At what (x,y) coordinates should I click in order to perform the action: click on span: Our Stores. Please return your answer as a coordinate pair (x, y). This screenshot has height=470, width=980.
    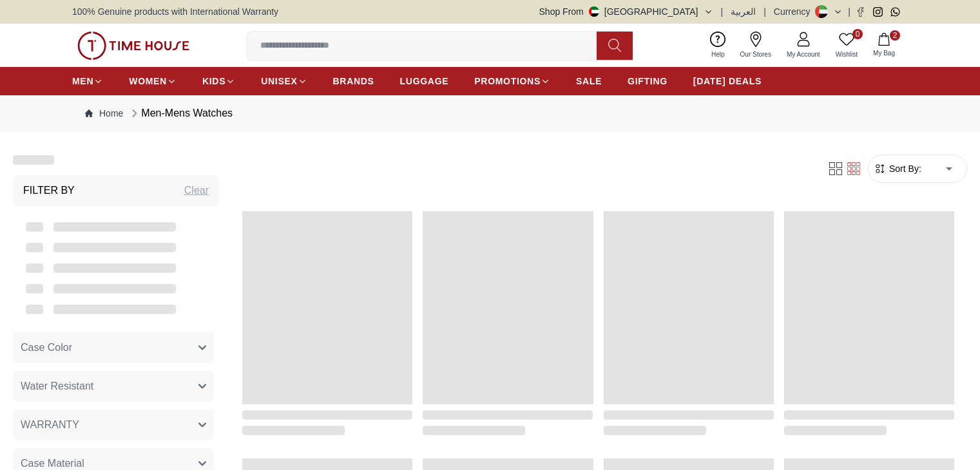
    Looking at the image, I should click on (756, 54).